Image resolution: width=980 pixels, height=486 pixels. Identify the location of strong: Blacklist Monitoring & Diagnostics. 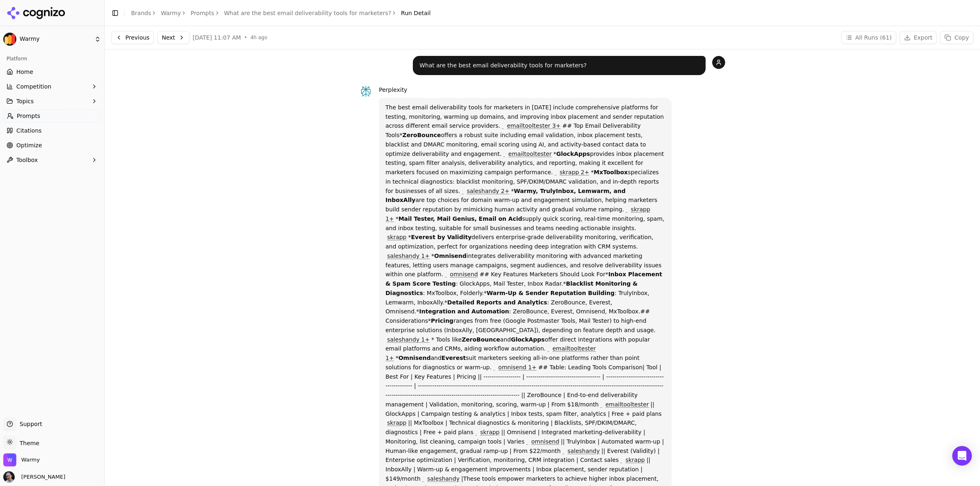
(511, 288).